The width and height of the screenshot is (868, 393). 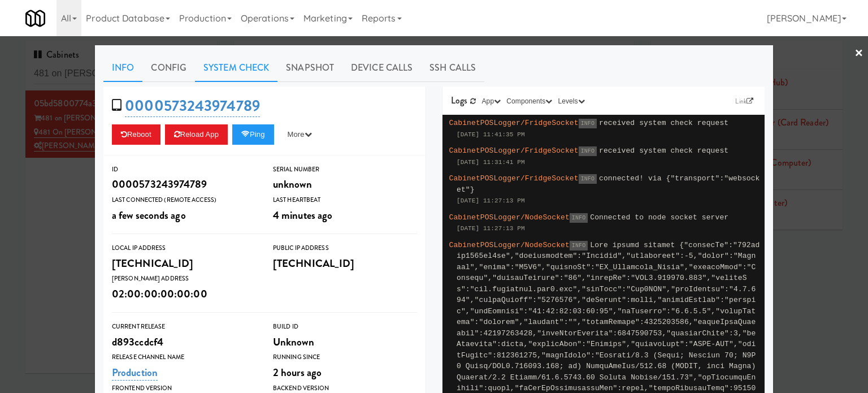 What do you see at coordinates (183, 358) in the screenshot?
I see `div: Release Channel Name` at bounding box center [183, 358].